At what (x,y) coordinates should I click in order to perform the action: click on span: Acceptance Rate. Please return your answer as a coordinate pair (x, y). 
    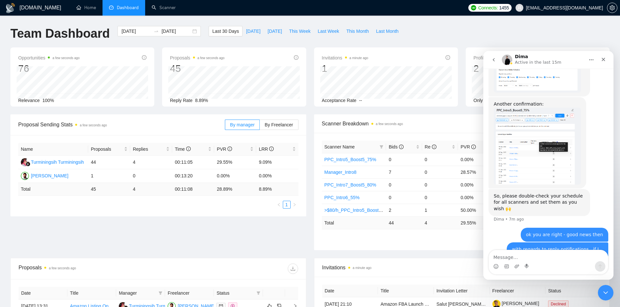
    Looking at the image, I should click on (339, 101).